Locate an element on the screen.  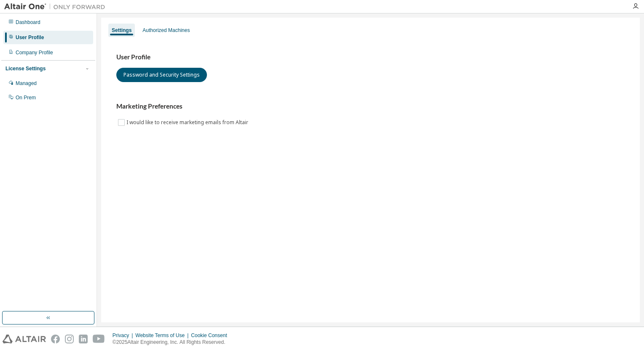
div: Website Terms of Use is located at coordinates (163, 335).